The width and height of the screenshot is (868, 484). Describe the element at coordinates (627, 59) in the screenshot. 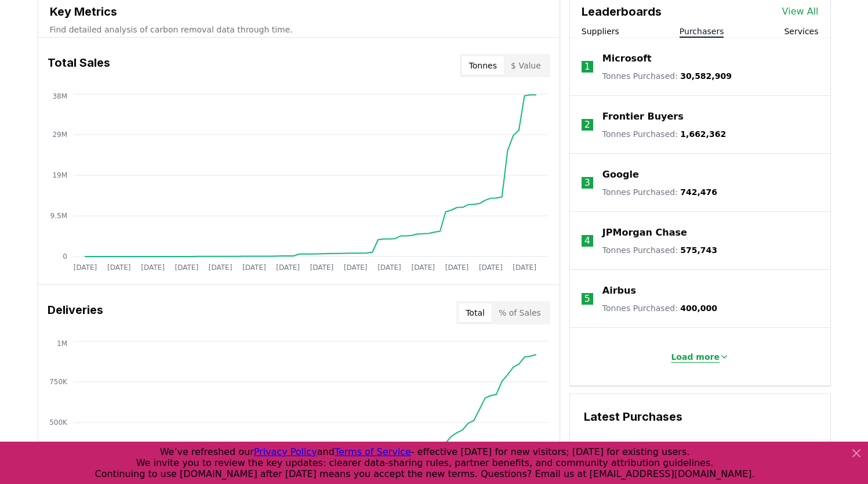

I see `a: Microsoft` at that location.